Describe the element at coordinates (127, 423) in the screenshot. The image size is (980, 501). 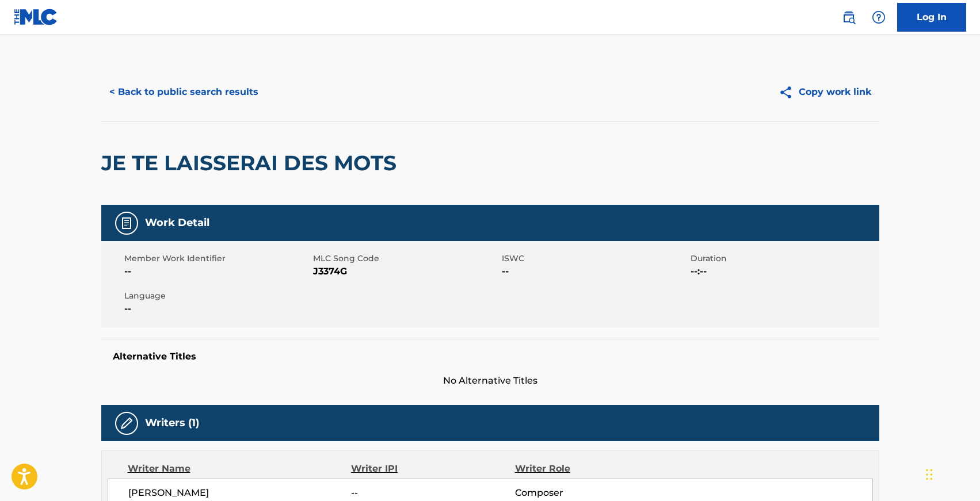
I see `img: Writers` at that location.